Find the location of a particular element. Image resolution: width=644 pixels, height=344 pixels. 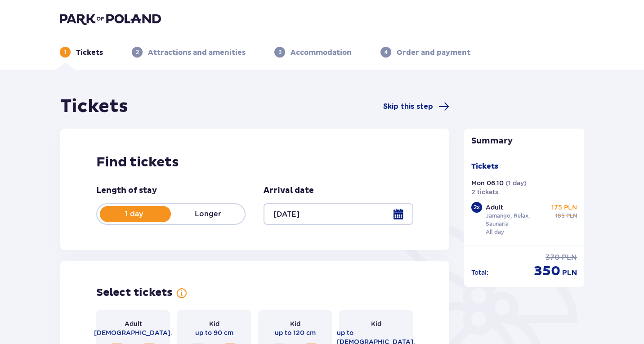

p: Jamango, Relax, Saunaria is located at coordinates (516, 219).